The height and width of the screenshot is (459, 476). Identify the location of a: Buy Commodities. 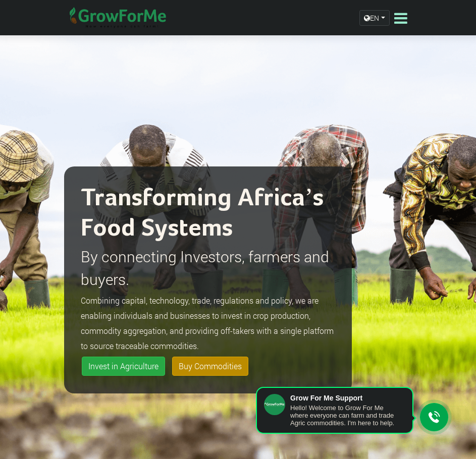
(210, 367).